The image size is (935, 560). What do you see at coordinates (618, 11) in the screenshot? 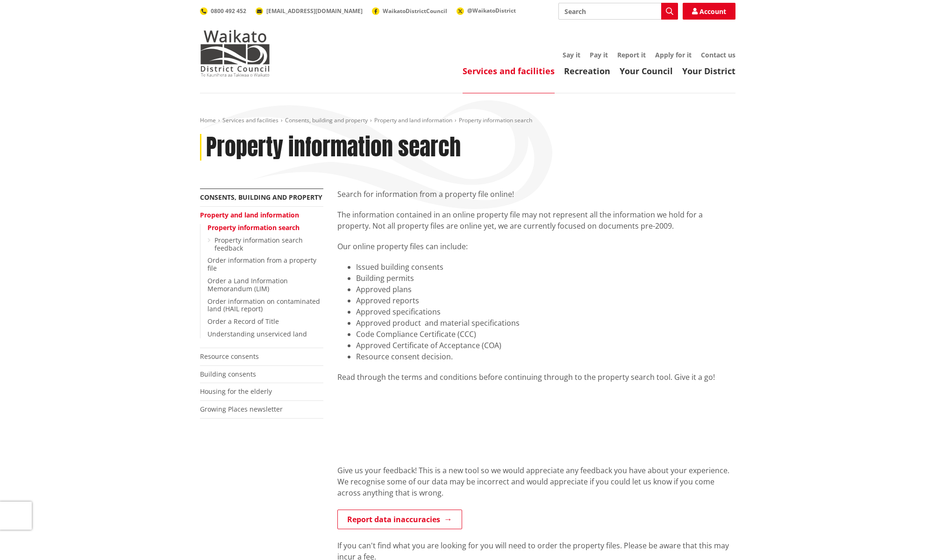
I see `input: Search input` at bounding box center [618, 11].